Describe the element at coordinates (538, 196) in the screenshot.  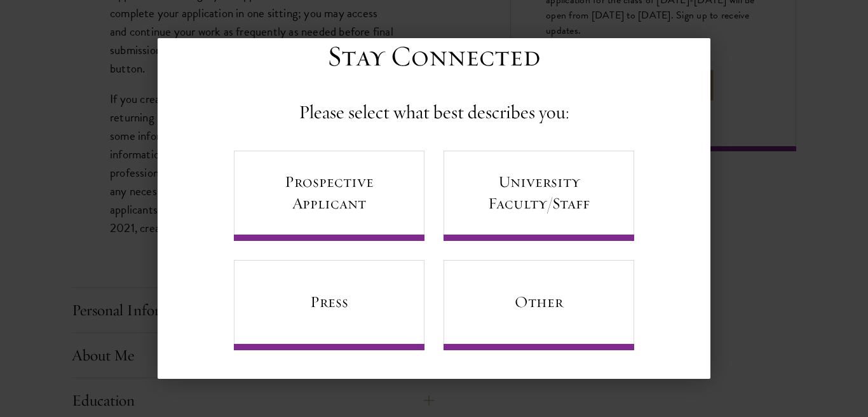
I see `a: University Faculty/Staff` at that location.